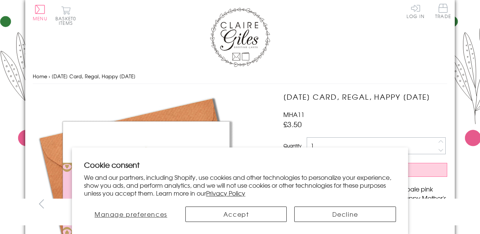 The width and height of the screenshot is (480, 234). Describe the element at coordinates (66, 15) in the screenshot. I see `button: Basket0 items` at that location.